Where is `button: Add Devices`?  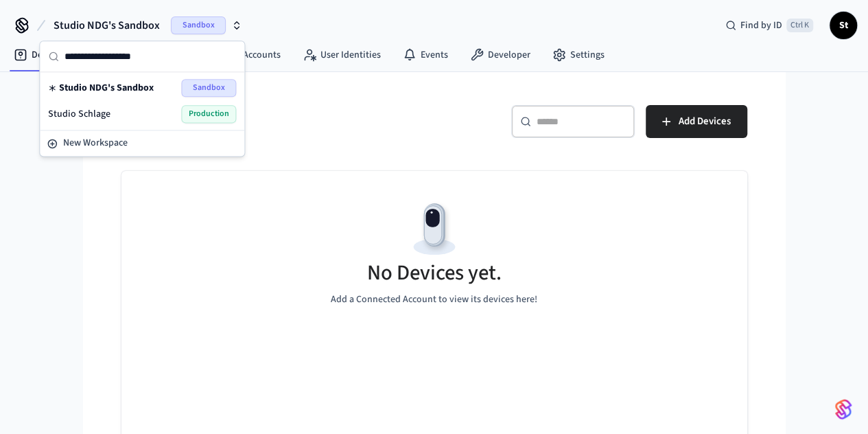 button: Add Devices is located at coordinates (697, 121).